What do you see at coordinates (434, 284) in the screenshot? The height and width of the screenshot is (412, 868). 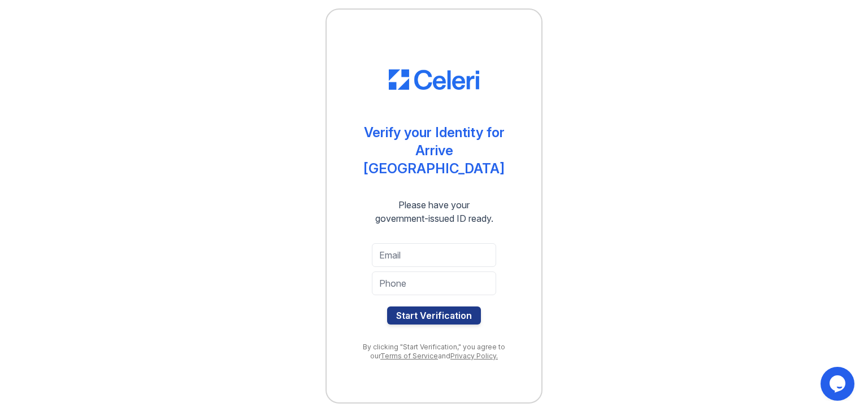 I see `input: Phone` at bounding box center [434, 284].